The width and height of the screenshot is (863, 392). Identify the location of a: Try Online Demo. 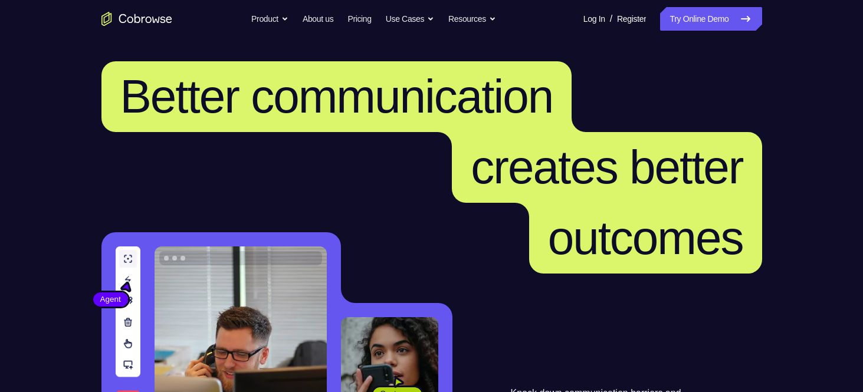
(711, 19).